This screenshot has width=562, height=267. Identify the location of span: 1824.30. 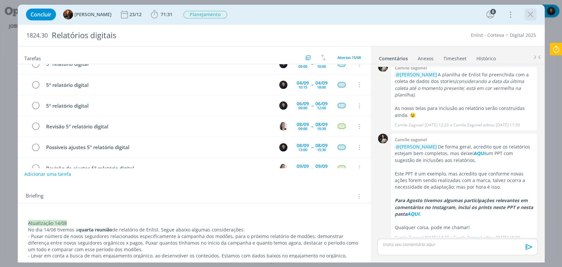
(37, 36).